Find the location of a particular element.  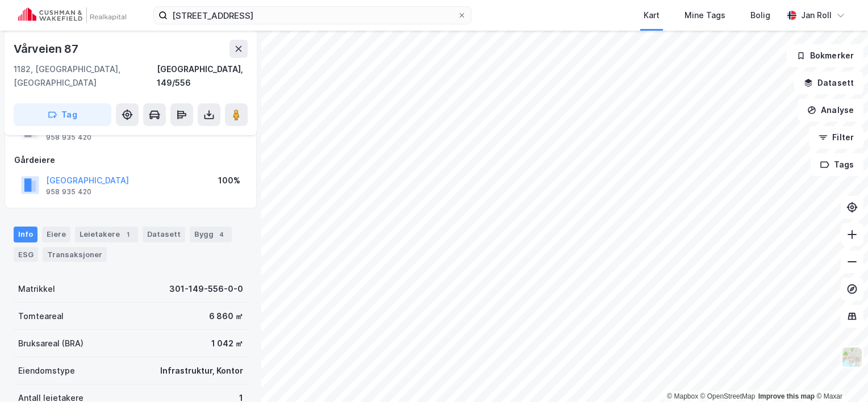

div: Bygg is located at coordinates (211, 235).